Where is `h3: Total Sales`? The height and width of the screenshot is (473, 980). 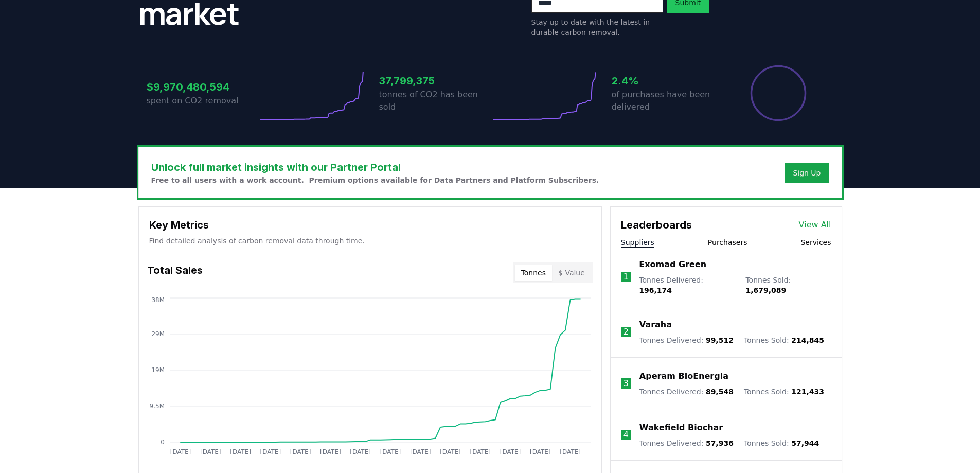 h3: Total Sales is located at coordinates (175, 273).